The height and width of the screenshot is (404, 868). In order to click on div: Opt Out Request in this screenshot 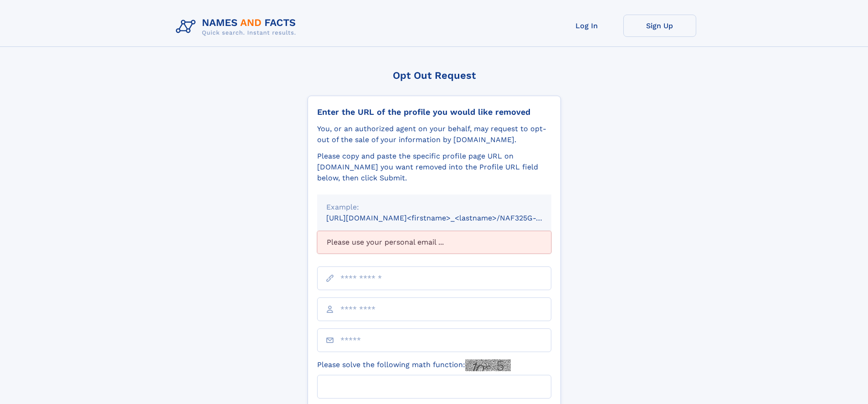, I will do `click(434, 75)`.